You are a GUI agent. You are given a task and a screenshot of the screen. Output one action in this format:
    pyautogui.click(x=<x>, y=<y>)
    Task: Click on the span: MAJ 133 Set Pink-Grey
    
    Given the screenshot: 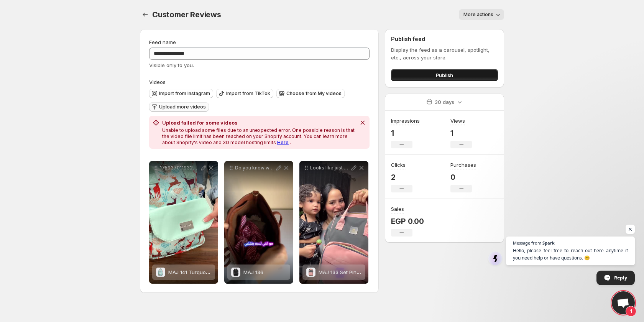 What is the action you would take?
    pyautogui.click(x=346, y=272)
    